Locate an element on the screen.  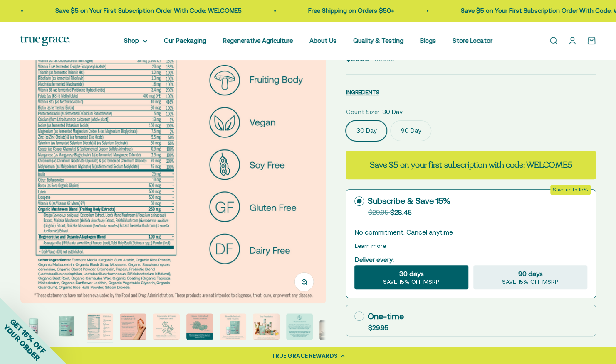
a: About Us is located at coordinates (323, 41).